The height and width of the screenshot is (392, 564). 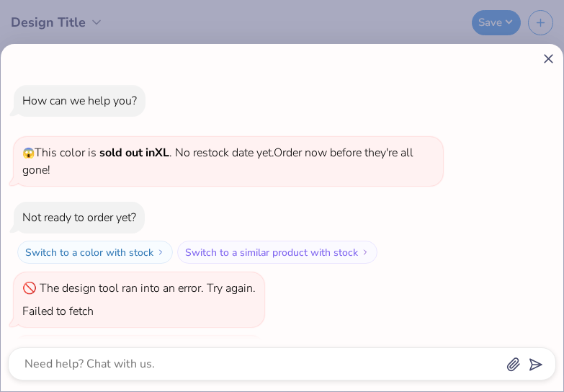 What do you see at coordinates (134, 152) in the screenshot?
I see `strong: sold out in XL` at bounding box center [134, 152].